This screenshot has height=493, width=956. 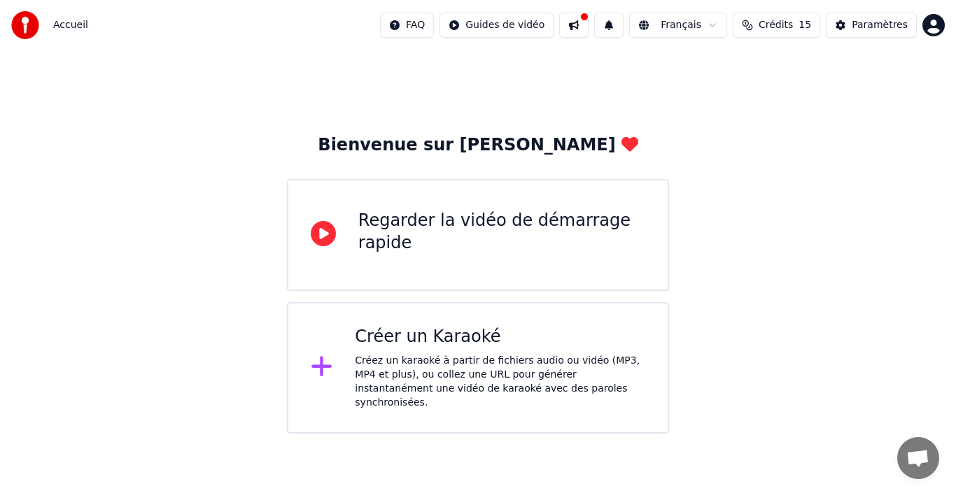 What do you see at coordinates (407, 25) in the screenshot?
I see `button: FAQ` at bounding box center [407, 25].